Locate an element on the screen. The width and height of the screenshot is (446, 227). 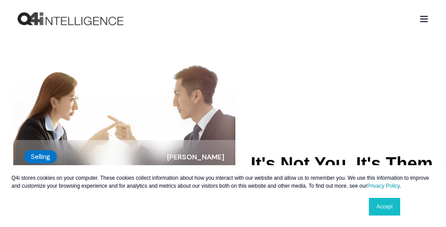
a: Back to Home is located at coordinates (71, 19).